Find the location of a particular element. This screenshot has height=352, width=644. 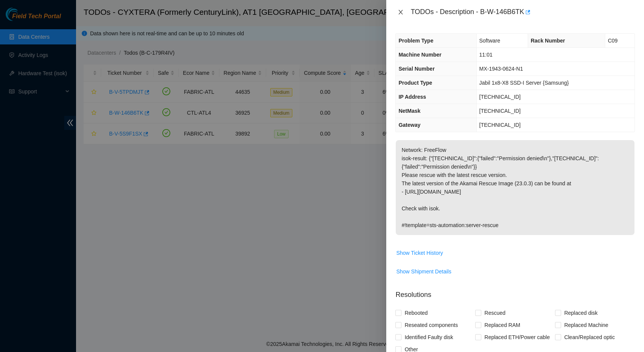

span: NetMask is located at coordinates (409, 111).